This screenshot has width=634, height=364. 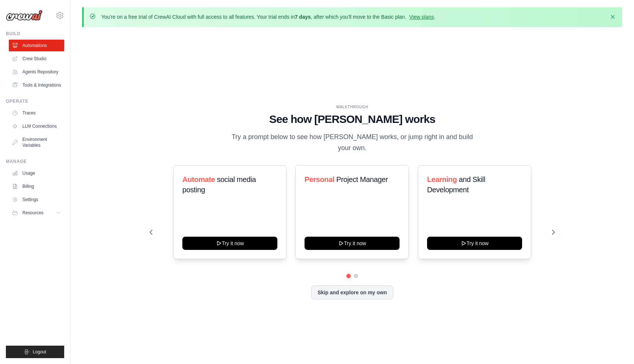 I want to click on span: Logout, so click(x=39, y=352).